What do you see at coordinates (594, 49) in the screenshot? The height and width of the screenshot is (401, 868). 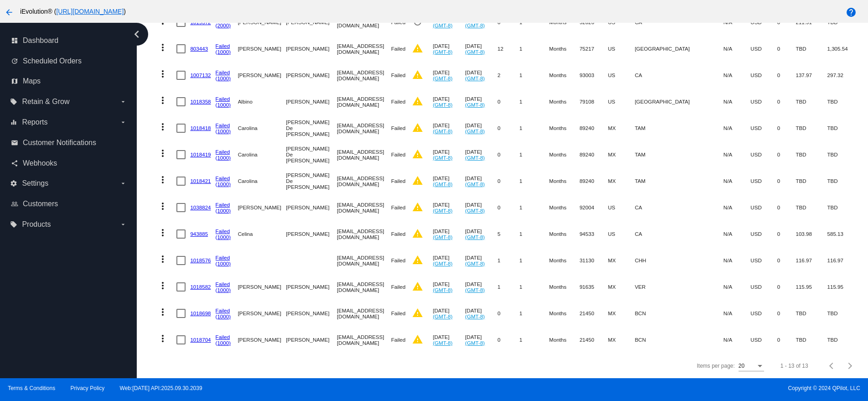 I see `mat-cell: 75217` at bounding box center [594, 49].